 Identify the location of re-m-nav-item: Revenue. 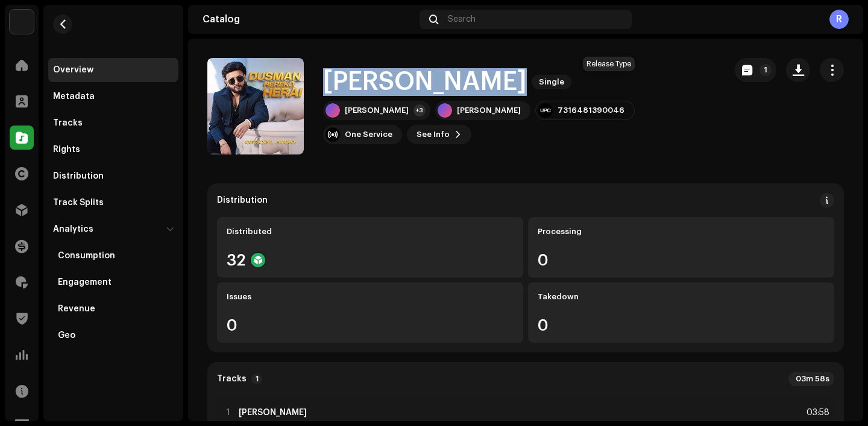
(113, 309).